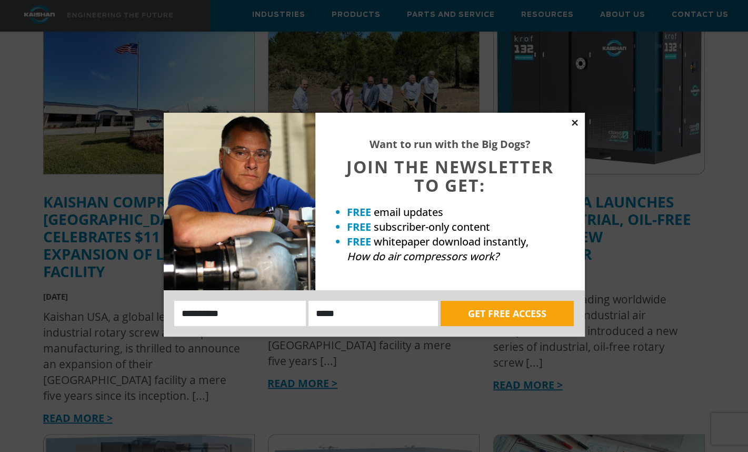 The width and height of the screenshot is (748, 452). I want to click on strong: Want to run with the Big Dogs?, so click(450, 144).